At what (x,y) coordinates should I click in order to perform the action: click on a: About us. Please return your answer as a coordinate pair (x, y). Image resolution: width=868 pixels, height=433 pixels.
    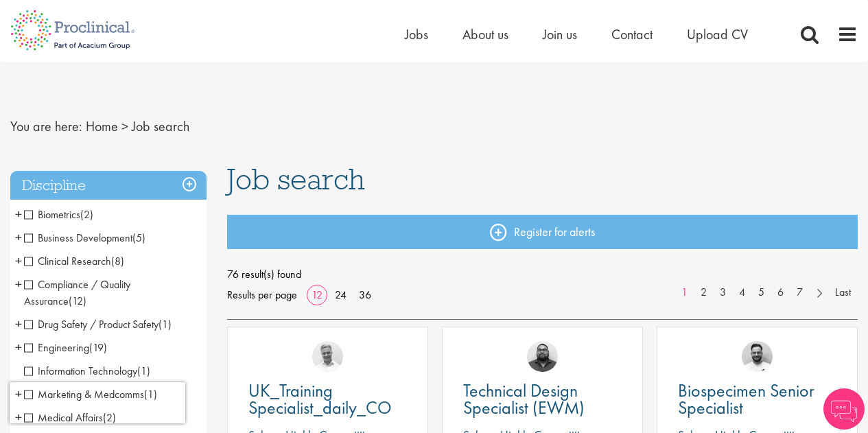
    Looking at the image, I should click on (485, 34).